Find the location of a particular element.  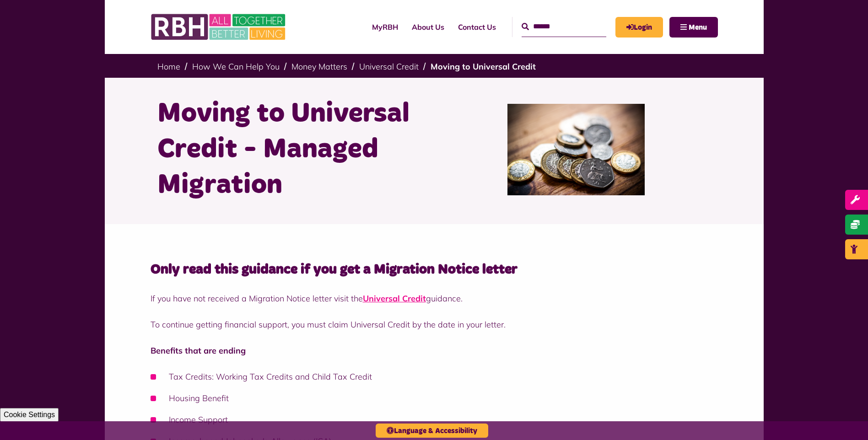

span: Menu is located at coordinates (698, 28).